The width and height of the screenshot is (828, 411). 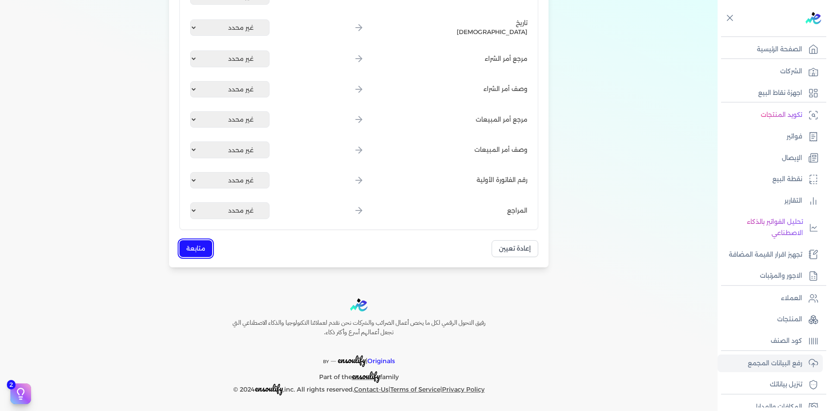 I want to click on button: إعادة تعيين, so click(x=515, y=249).